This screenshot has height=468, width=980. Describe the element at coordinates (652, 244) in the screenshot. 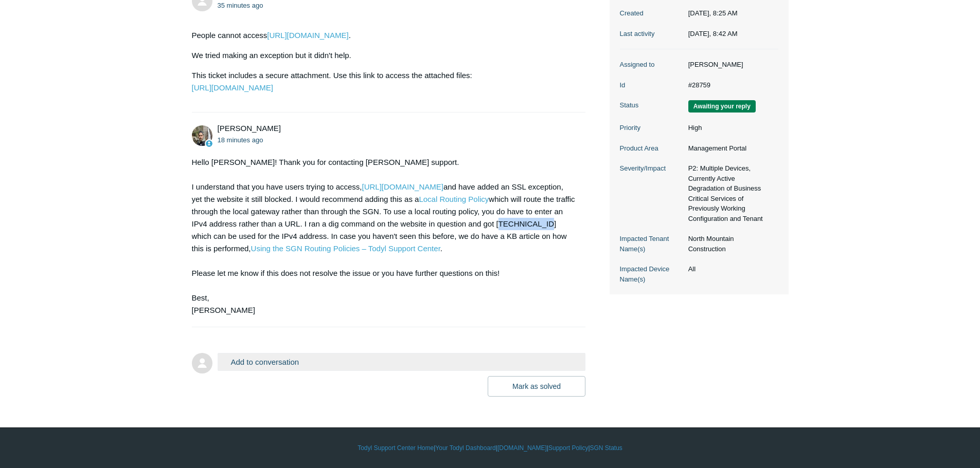

I see `dt: Impacted Tenant Name(s)` at that location.